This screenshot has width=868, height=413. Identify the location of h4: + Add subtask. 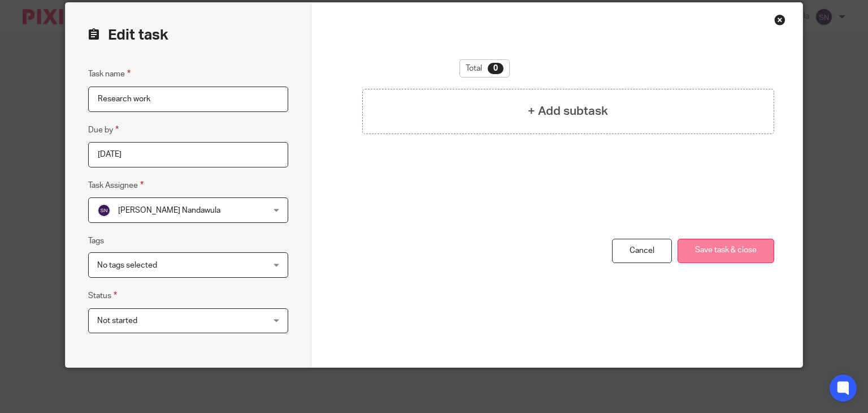
(568, 111).